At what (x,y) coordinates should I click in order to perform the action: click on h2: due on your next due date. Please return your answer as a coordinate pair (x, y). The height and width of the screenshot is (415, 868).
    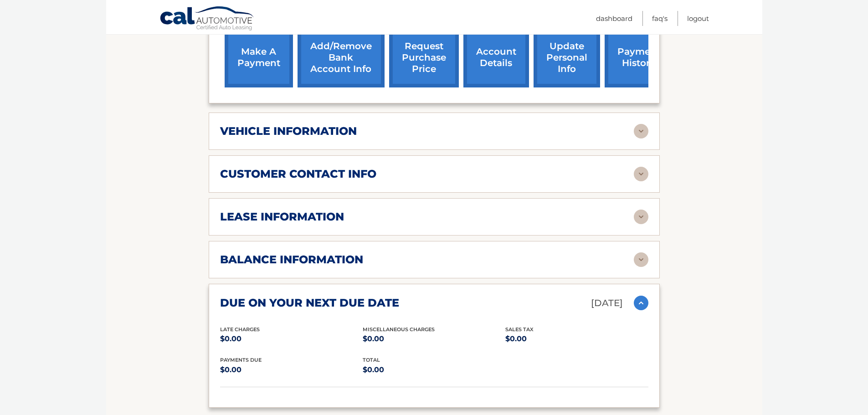
    Looking at the image, I should click on (309, 302).